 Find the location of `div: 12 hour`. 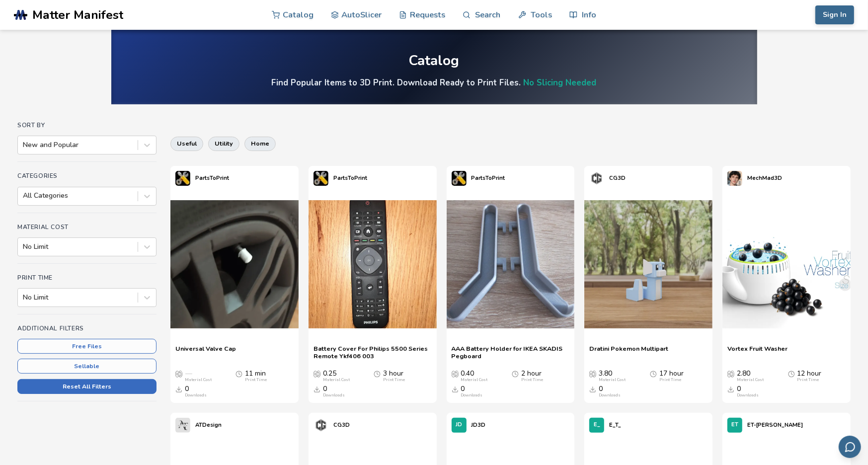

div: 12 hour is located at coordinates (809, 376).